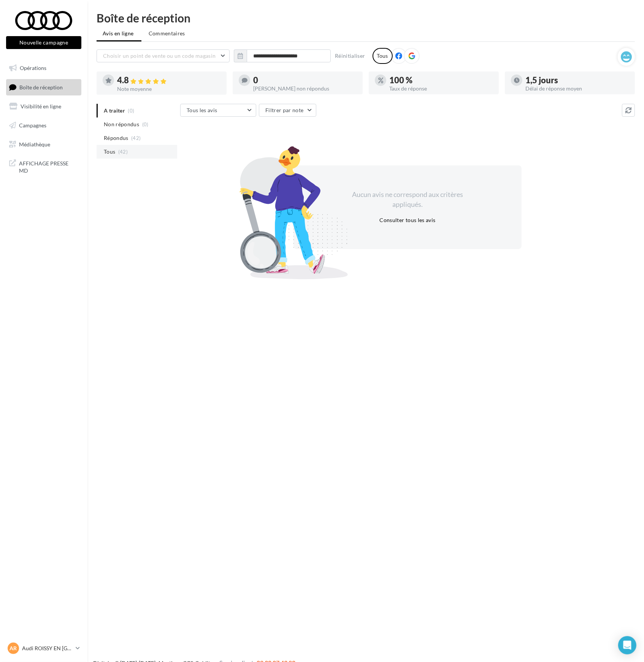 Image resolution: width=644 pixels, height=662 pixels. What do you see at coordinates (577, 89) in the screenshot?
I see `div: Délai de réponse moyen` at bounding box center [577, 89].